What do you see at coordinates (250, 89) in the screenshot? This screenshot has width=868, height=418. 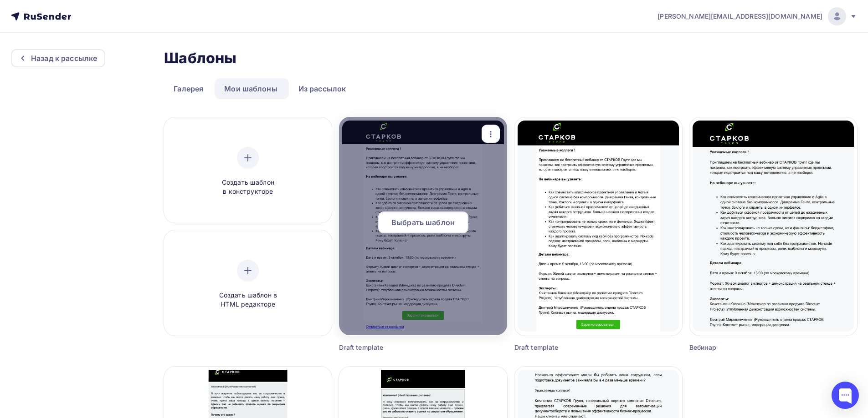 I see `a: Мои шаблоны` at bounding box center [250, 89].